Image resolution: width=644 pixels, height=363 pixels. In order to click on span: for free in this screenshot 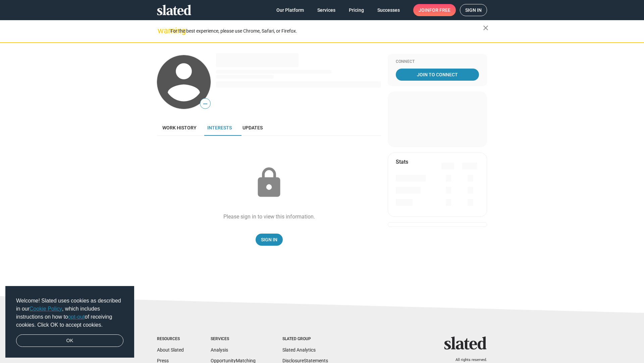, I will do `click(440, 10)`.